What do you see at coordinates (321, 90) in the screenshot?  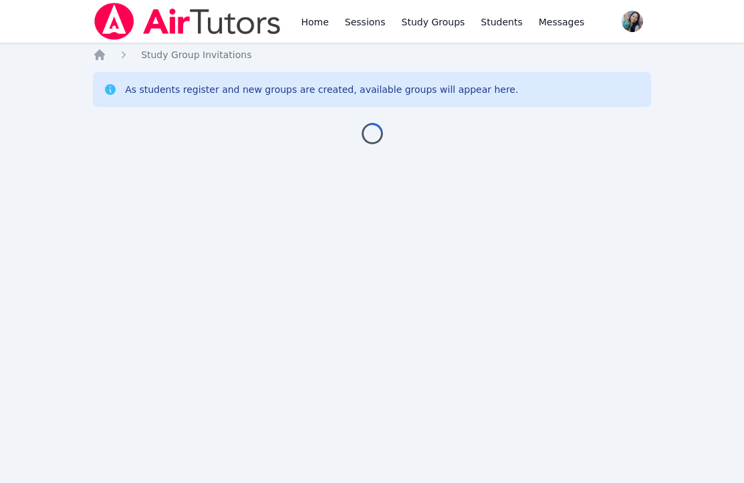 I see `div: As students register and new groups are created, available groups will appear here.` at bounding box center [321, 90].